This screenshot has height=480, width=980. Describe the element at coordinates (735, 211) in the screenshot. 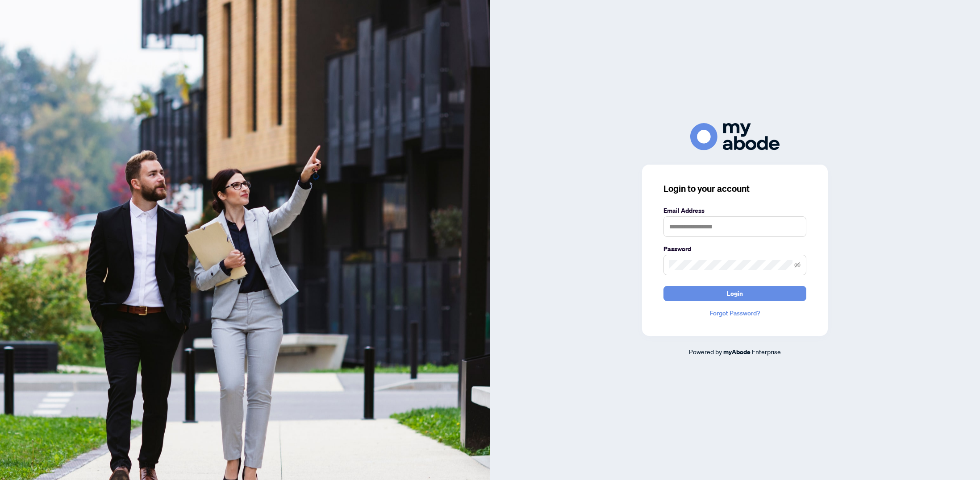

I see `label: Email Address` at that location.